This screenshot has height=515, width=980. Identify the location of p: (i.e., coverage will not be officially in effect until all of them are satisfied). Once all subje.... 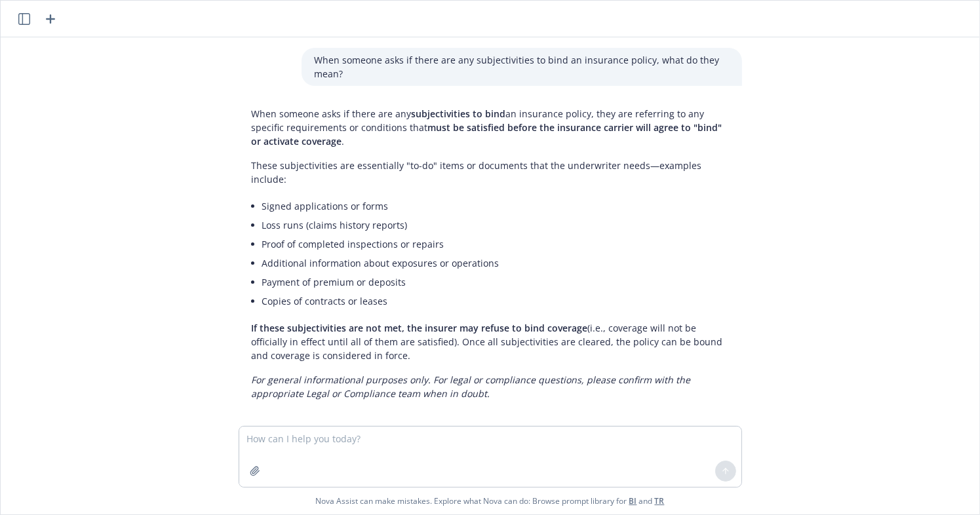
(490, 341).